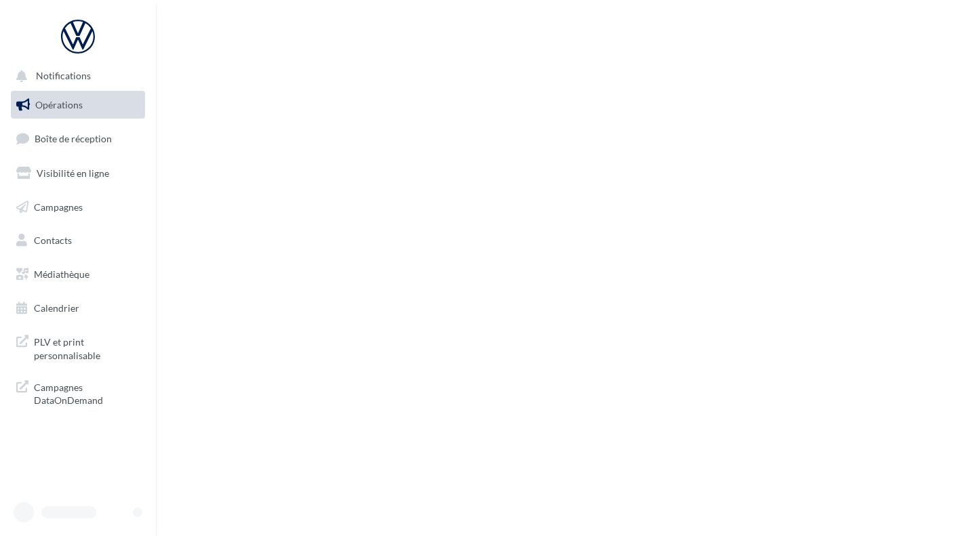 The width and height of the screenshot is (976, 536). I want to click on span: Notifications, so click(63, 76).